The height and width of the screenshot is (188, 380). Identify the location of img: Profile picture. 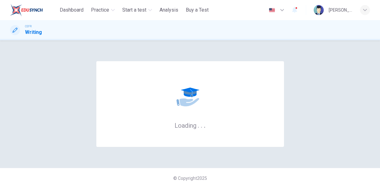
(319, 10).